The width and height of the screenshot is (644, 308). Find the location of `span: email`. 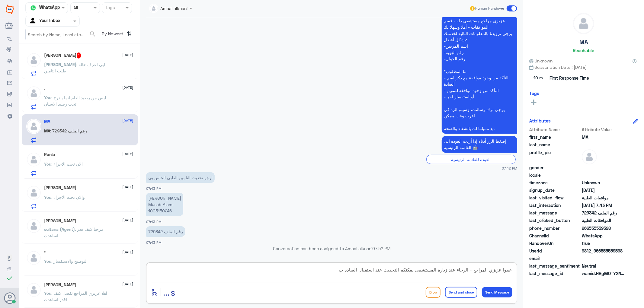

span: email is located at coordinates (555, 258).